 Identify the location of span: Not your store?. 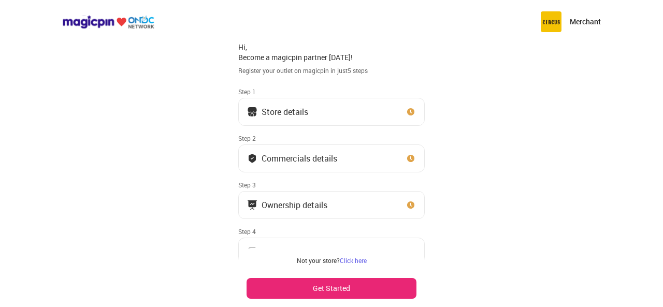
(318, 261).